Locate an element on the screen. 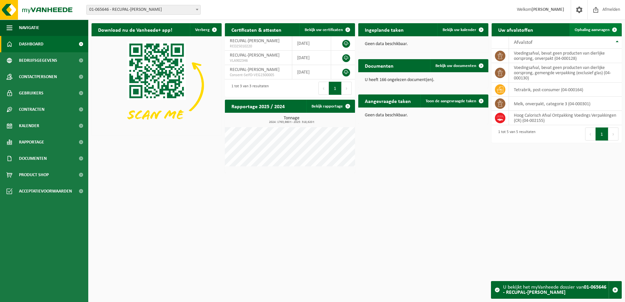 This screenshot has width=625, height=302. span: Documenten is located at coordinates (33, 159).